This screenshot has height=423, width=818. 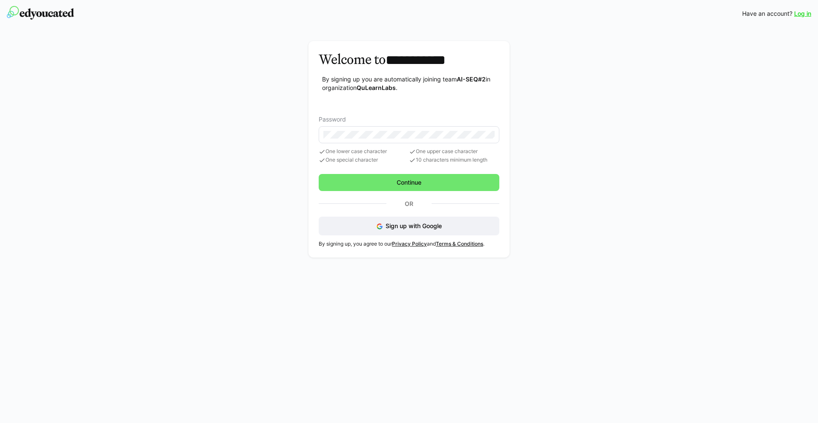 I want to click on span: Have an account?, so click(x=767, y=14).